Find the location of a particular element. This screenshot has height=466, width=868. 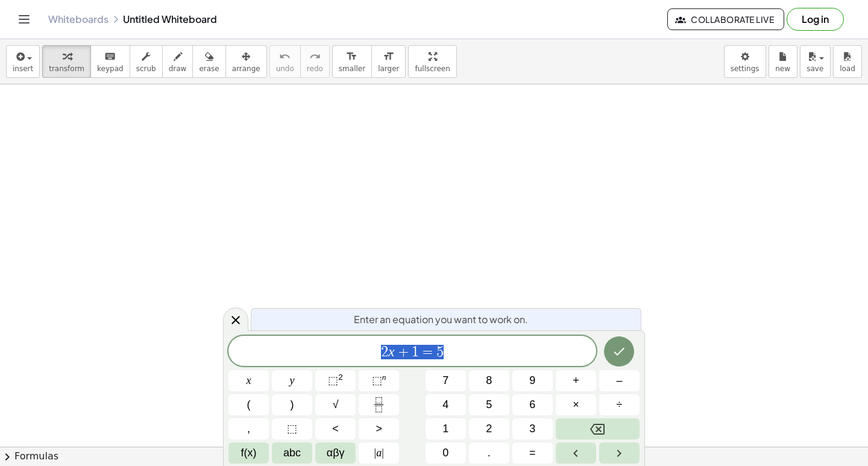

button: settings is located at coordinates (745, 62).